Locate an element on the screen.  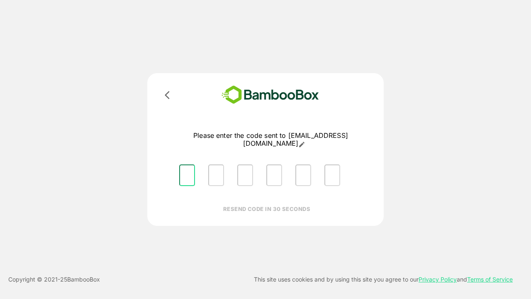
input: Please enter OTP character 3 is located at coordinates (245, 175).